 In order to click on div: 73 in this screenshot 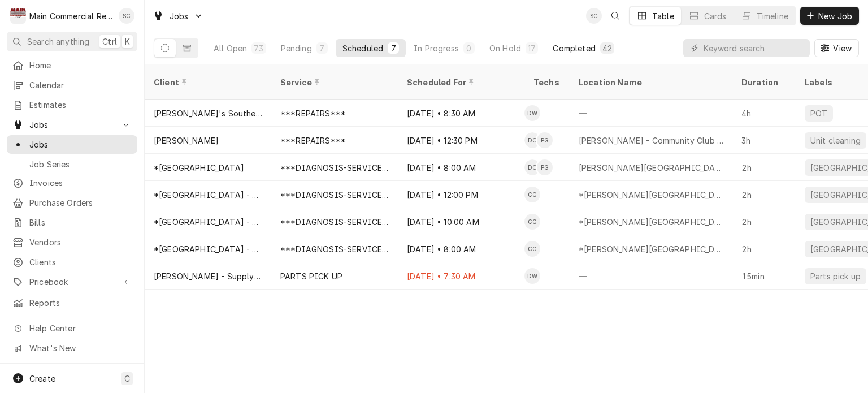, I will do `click(258, 48)`.